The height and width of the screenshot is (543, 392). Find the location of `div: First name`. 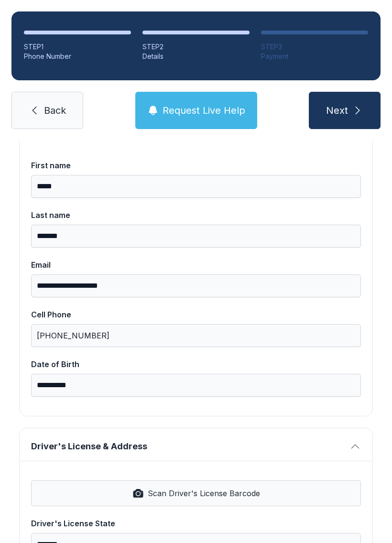

div: First name is located at coordinates (196, 166).